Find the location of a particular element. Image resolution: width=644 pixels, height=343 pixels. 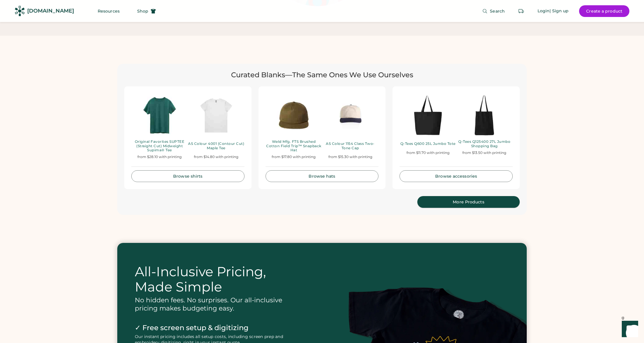

div: from $14.80 with printing is located at coordinates (216, 157).